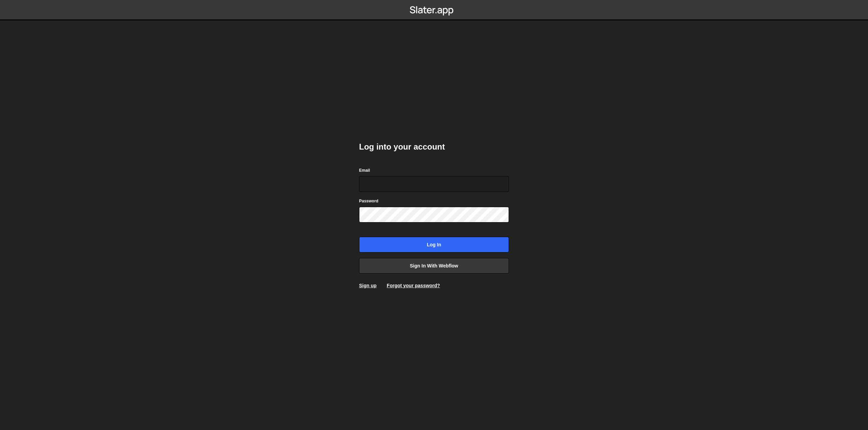  I want to click on a: Sign up, so click(367, 286).